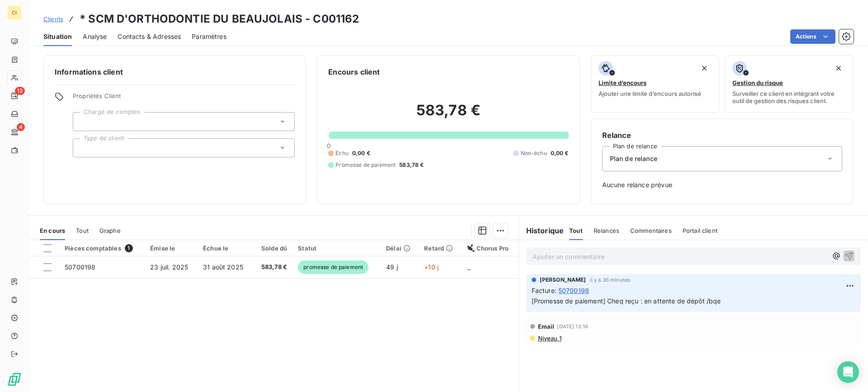 Image resolution: width=868 pixels, height=392 pixels. I want to click on a: Clients, so click(54, 19).